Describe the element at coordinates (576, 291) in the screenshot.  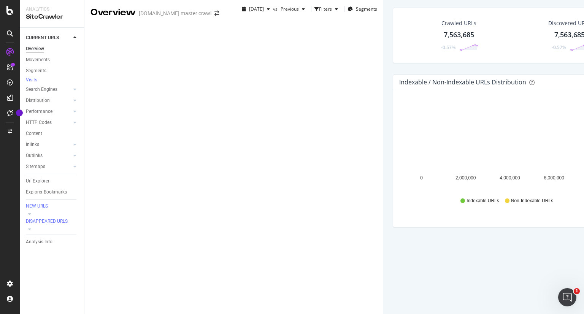
I see `span: 1` at that location.